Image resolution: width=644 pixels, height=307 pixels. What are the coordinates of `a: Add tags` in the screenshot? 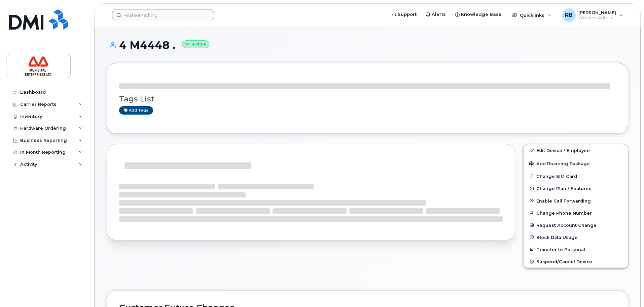 It's located at (136, 110).